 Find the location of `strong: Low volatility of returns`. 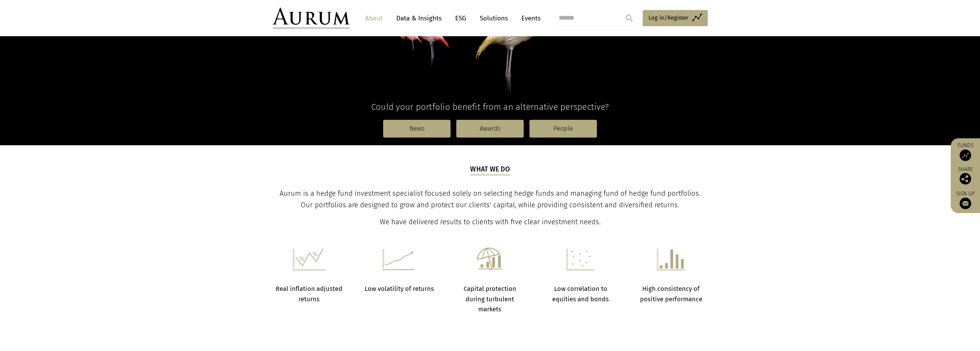

strong: Low volatility of returns is located at coordinates (399, 288).